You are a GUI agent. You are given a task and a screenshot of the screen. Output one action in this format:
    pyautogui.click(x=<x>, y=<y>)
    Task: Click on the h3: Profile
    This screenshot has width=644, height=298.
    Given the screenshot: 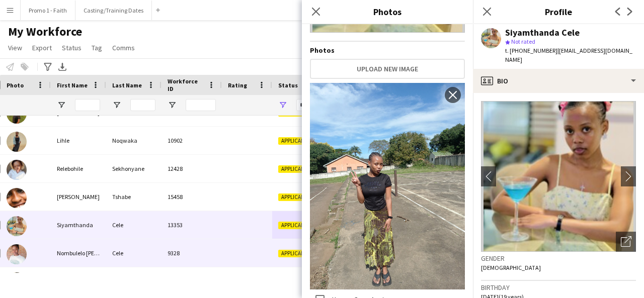 What is the action you would take?
    pyautogui.click(x=559, y=11)
    